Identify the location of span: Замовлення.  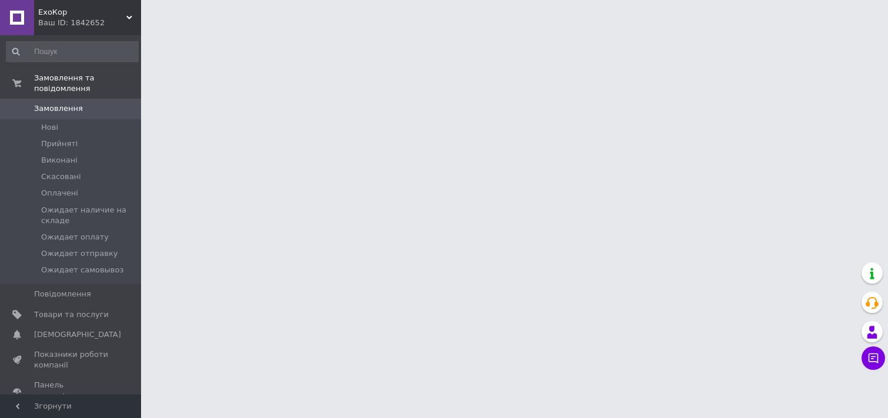
(58, 109).